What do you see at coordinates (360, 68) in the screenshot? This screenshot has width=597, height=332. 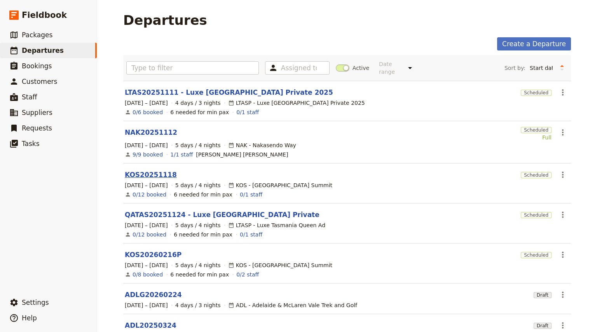 I see `span: Active` at bounding box center [360, 68].